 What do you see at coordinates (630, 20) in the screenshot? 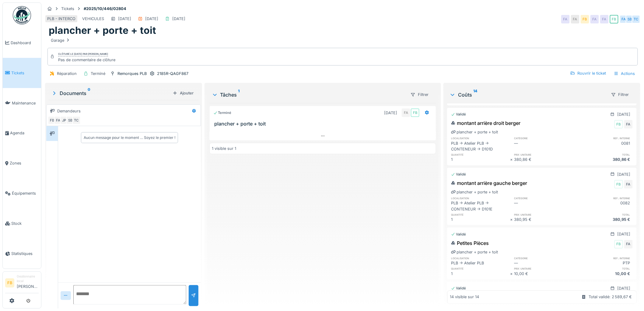
I see `div: SB` at bounding box center [630, 20].